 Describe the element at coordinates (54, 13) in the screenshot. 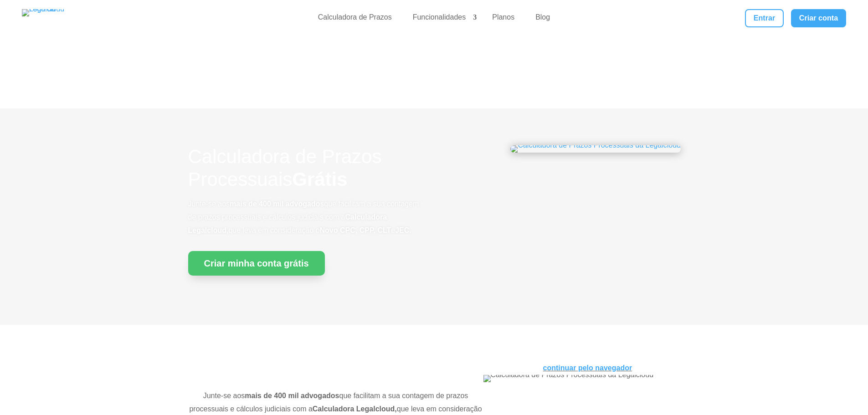

I see `img: Legalcloud Logo` at that location.